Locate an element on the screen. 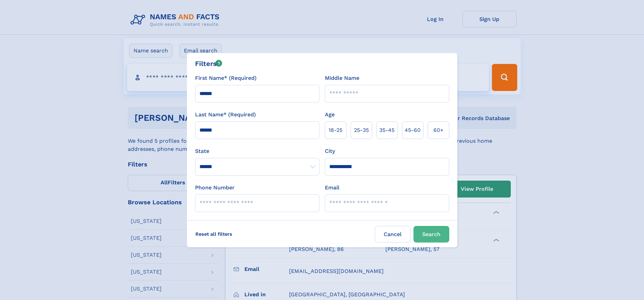  span: 60+ is located at coordinates (439, 130).